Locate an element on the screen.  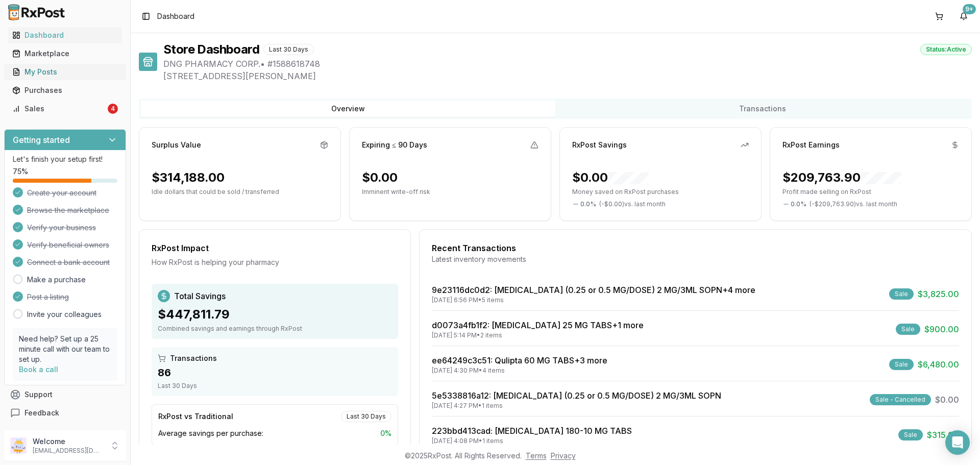
button: Marketplace is located at coordinates (65, 54).